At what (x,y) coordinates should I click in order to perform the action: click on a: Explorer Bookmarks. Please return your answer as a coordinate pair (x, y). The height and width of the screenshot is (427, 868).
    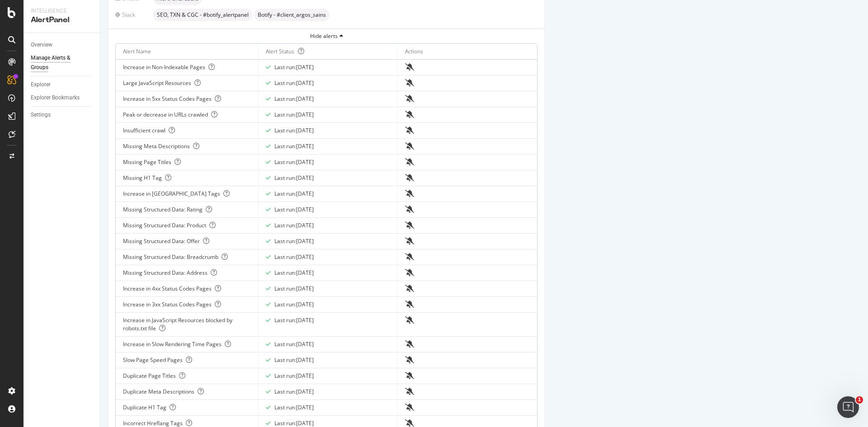
    Looking at the image, I should click on (62, 97).